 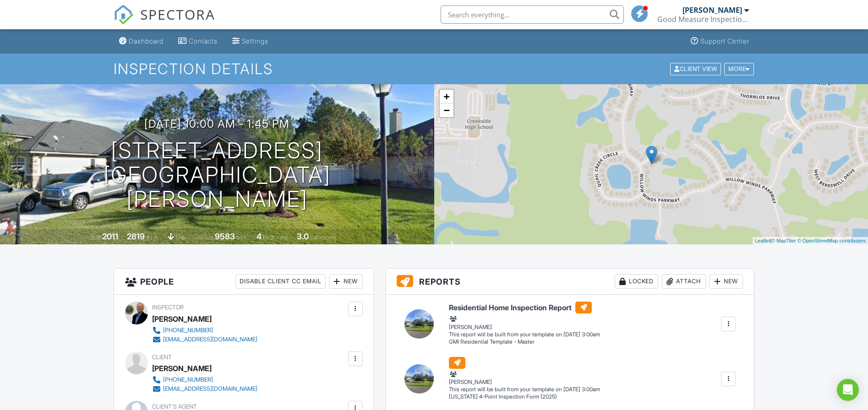 What do you see at coordinates (720, 41) in the screenshot?
I see `a: Support Center` at bounding box center [720, 41].